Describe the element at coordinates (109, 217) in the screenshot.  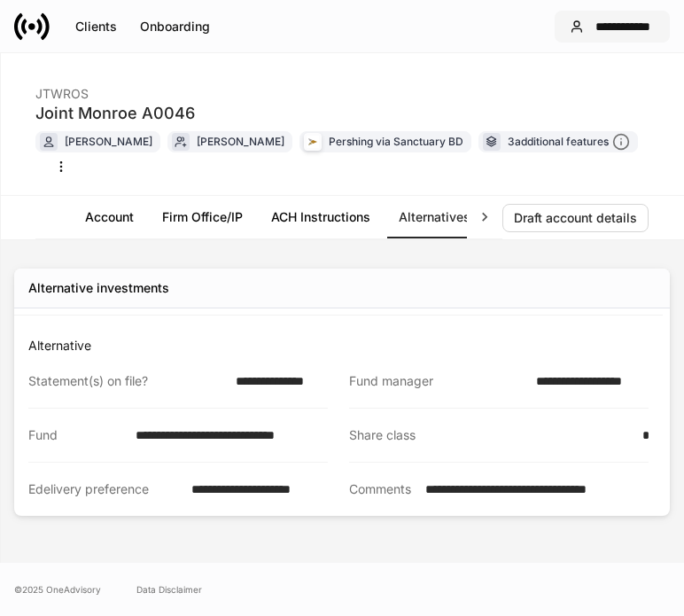
I see `a: Account` at that location.